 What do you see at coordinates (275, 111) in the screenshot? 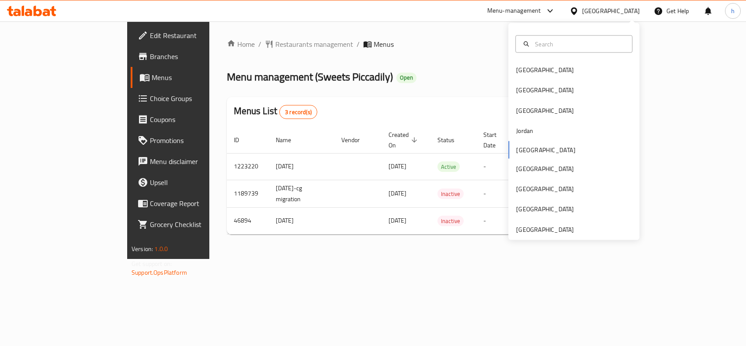
I see `h2: Menus List` at bounding box center [275, 111].